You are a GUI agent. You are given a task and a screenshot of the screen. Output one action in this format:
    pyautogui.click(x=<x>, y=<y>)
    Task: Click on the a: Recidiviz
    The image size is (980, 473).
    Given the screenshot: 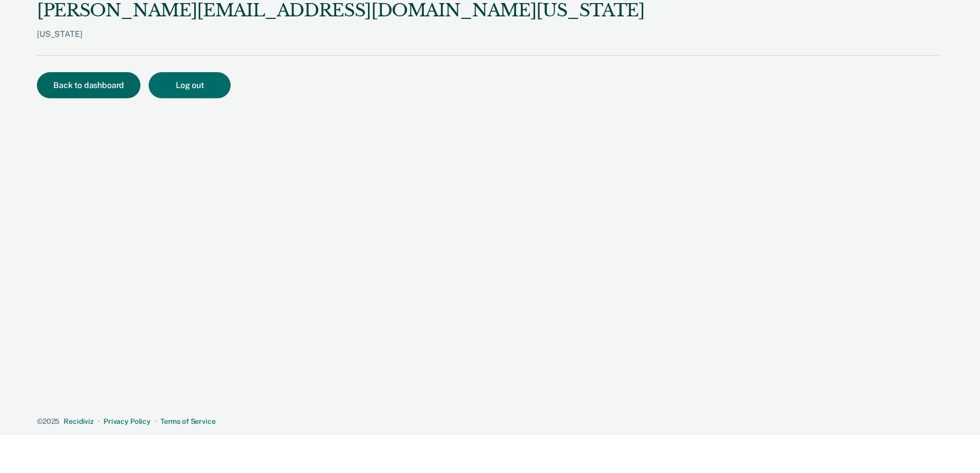 What is the action you would take?
    pyautogui.click(x=78, y=422)
    